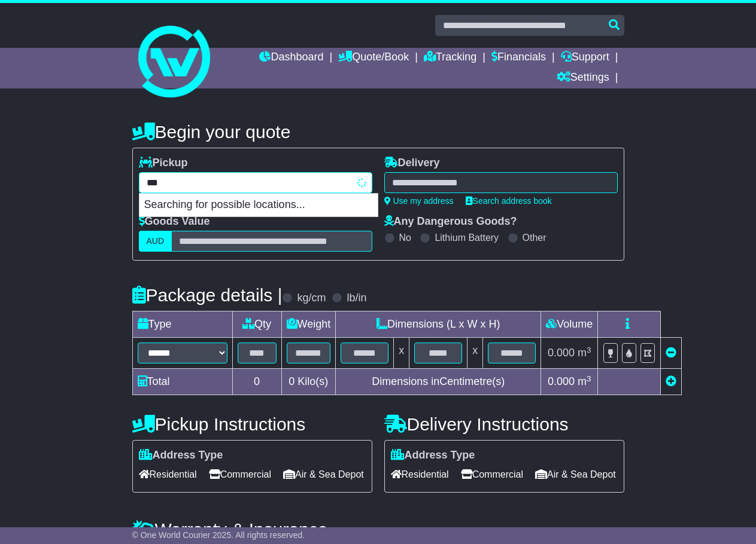 The image size is (756, 544). Describe the element at coordinates (308, 382) in the screenshot. I see `td: Kilo(s)` at that location.